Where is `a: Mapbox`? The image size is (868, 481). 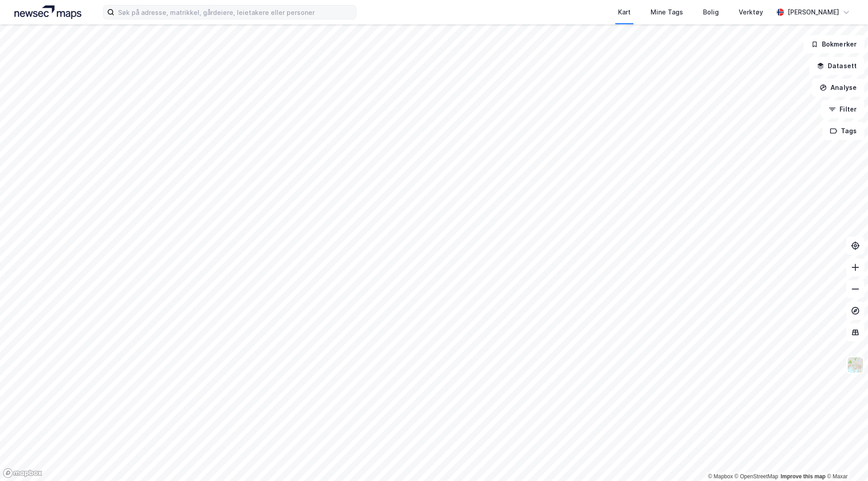 a: Mapbox is located at coordinates (720, 476).